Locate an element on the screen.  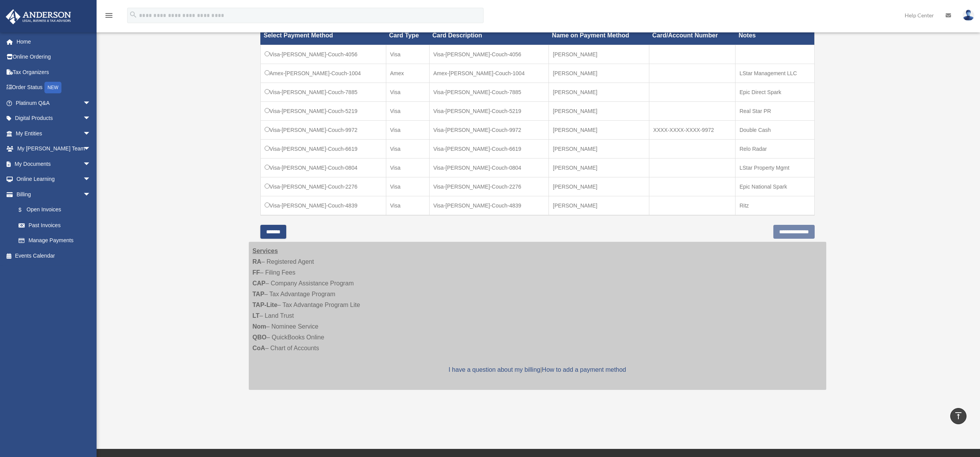
th: Card Type is located at coordinates (407, 35).